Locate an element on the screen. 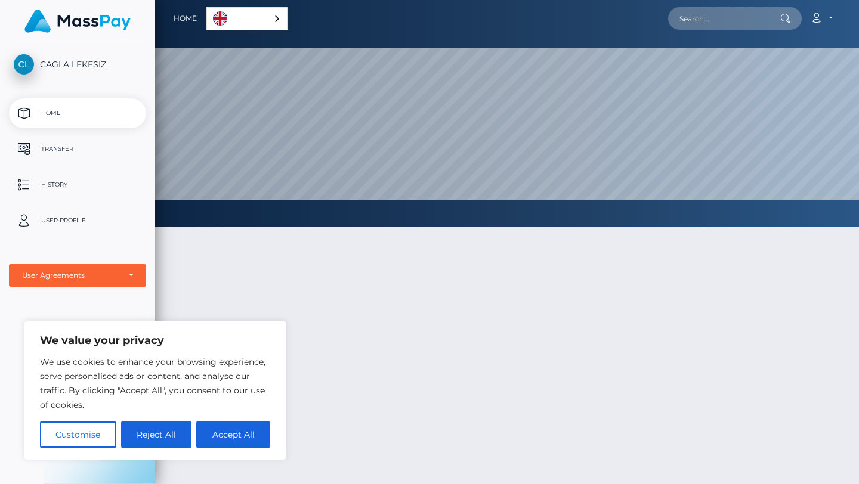 Image resolution: width=859 pixels, height=484 pixels. div: User Agreements is located at coordinates (71, 275).